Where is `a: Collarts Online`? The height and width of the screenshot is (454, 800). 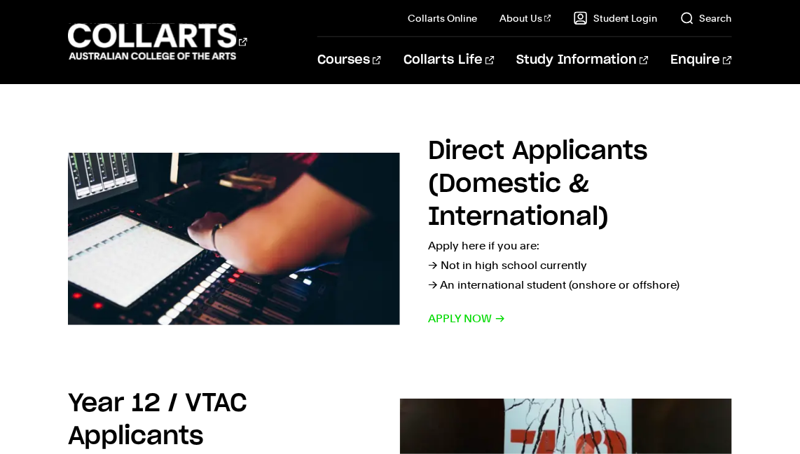
a: Collarts Online is located at coordinates (442, 18).